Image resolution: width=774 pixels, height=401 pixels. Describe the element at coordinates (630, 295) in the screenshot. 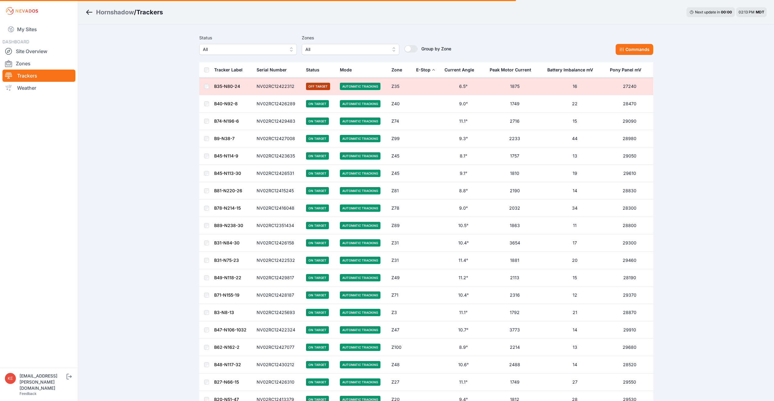

I see `td: 29370` at that location.